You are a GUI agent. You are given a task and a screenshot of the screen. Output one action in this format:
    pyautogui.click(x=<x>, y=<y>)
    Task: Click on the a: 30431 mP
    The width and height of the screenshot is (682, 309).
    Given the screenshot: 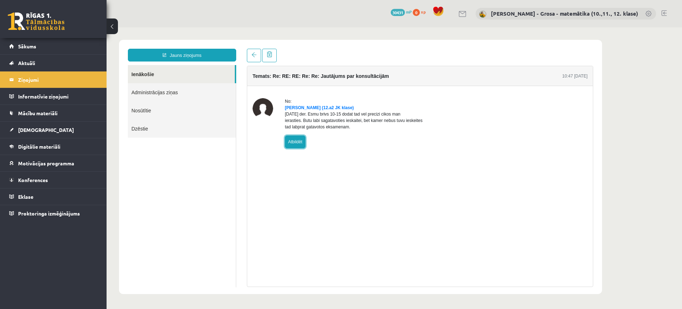 What is the action you would take?
    pyautogui.click(x=401, y=12)
    